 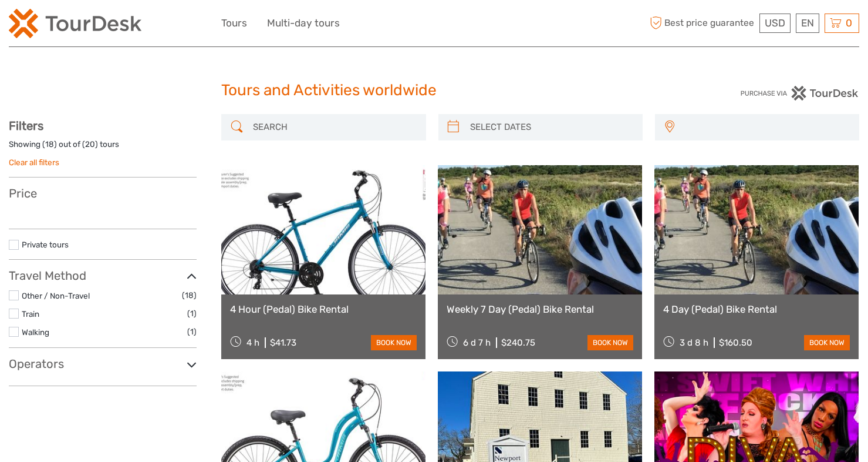 I want to click on span: USD, so click(x=775, y=23).